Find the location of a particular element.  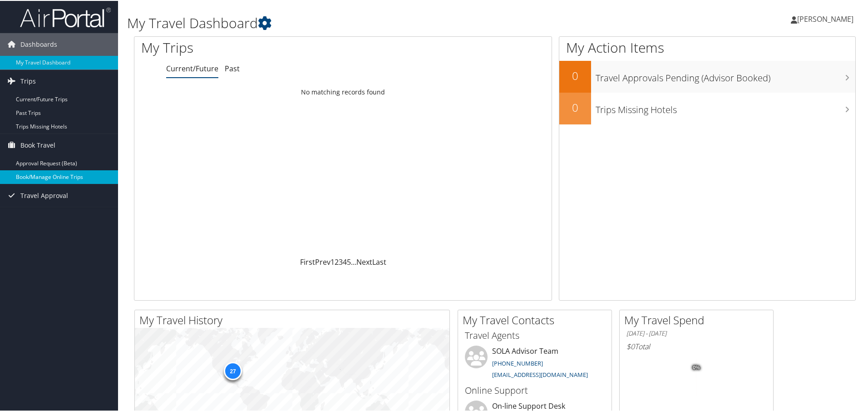

span: Trips is located at coordinates (28, 81).